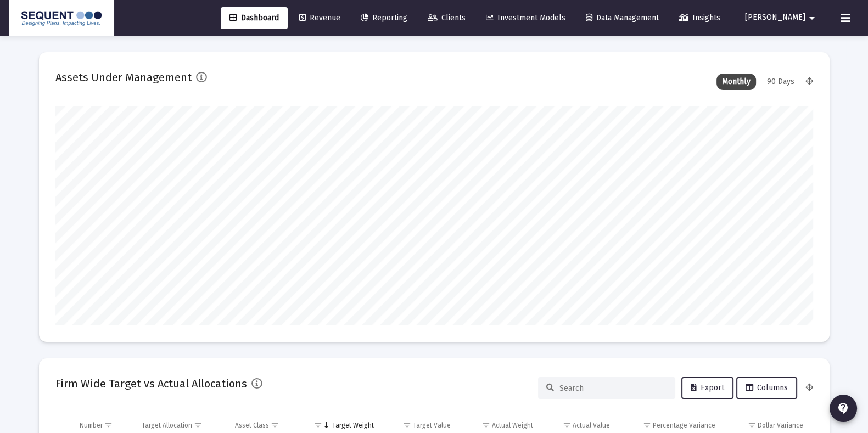 The width and height of the screenshot is (868, 433). I want to click on div: Target Allocation, so click(167, 425).